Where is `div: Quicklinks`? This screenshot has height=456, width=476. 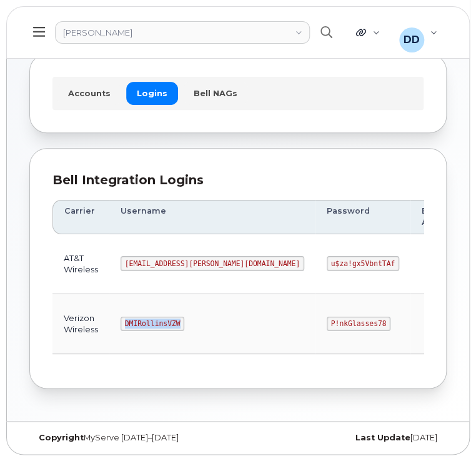
div: Quicklinks is located at coordinates (367, 32).